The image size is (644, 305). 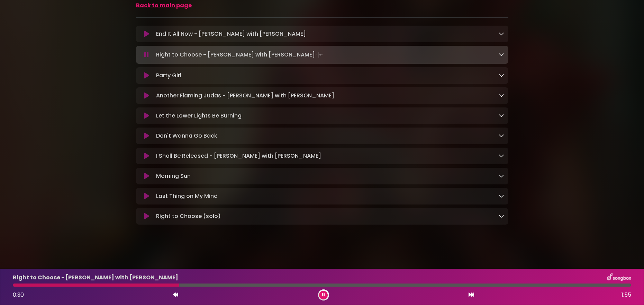 What do you see at coordinates (187, 196) in the screenshot?
I see `p: Last Thing on My Mind` at bounding box center [187, 196].